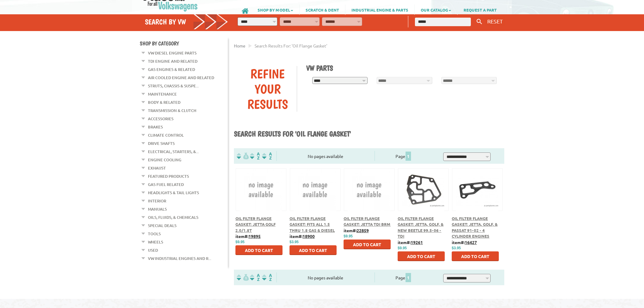 The image size is (644, 308). I want to click on span: RESET, so click(495, 21).